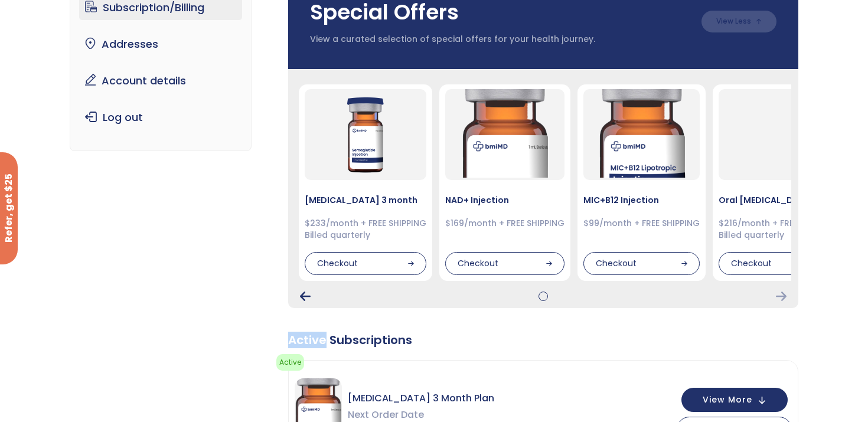 The image size is (868, 422). I want to click on a: Addresses, so click(161, 45).